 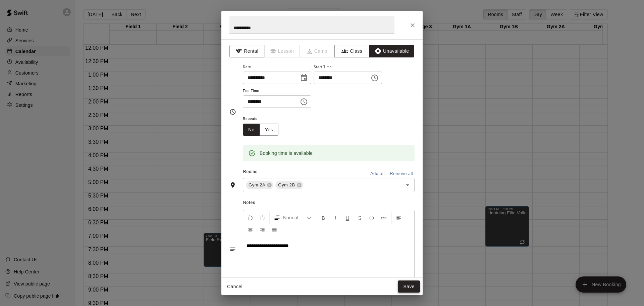 I want to click on span: Lessons must be created in the Services page first, so click(x=282, y=51).